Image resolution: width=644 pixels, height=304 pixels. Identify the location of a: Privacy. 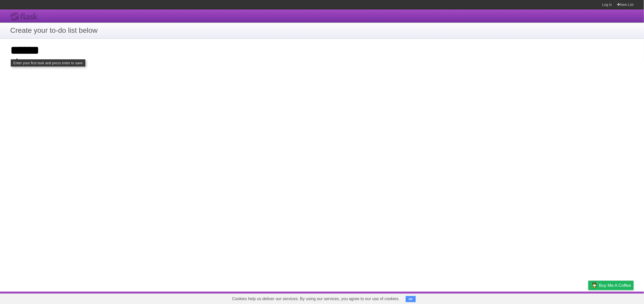
(588, 298).